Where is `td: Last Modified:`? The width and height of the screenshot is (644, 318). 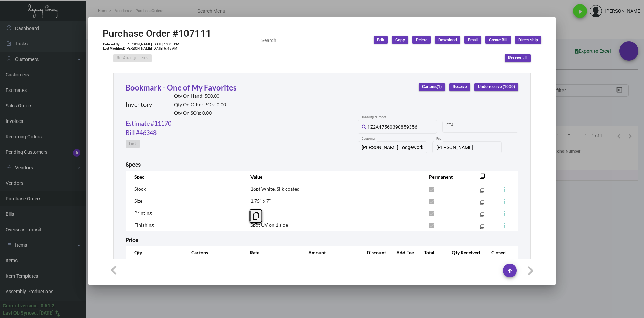 td: Last Modified: is located at coordinates (114, 49).